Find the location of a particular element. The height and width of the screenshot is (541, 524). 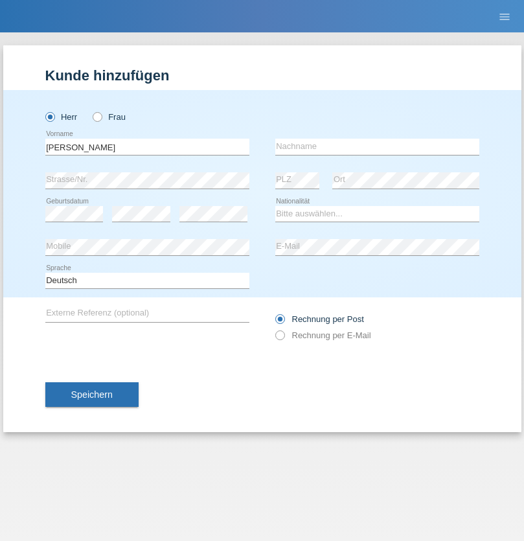

button: Speichern is located at coordinates (92, 394).